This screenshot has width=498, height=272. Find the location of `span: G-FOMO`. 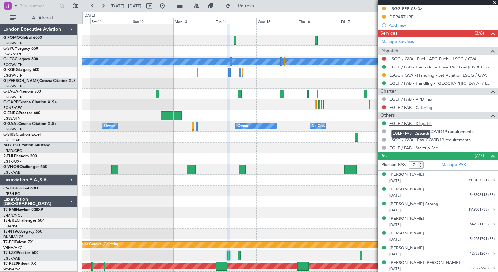

span: G-FOMO is located at coordinates (11, 38).